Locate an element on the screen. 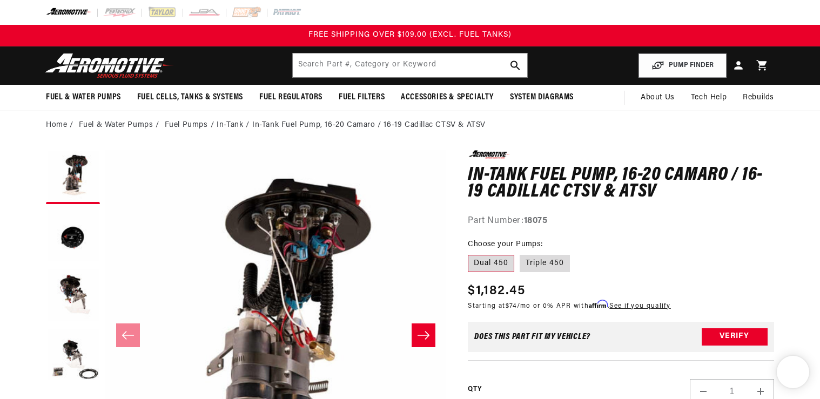 This screenshot has width=820, height=399. span: Accessories & Specialty is located at coordinates (447, 97).